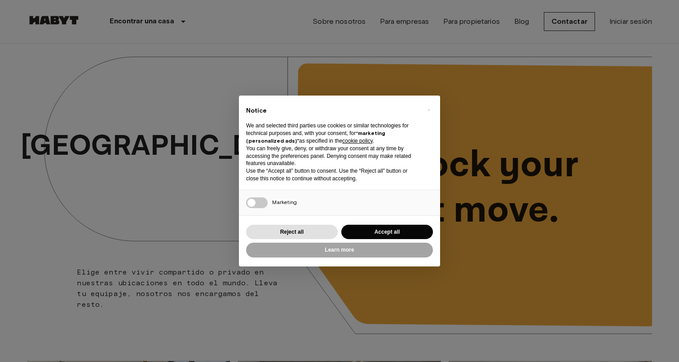  Describe the element at coordinates (332, 133) in the screenshot. I see `p: We and selected third parties use cookies or similar technologies for technical purposes and, wit...` at that location.